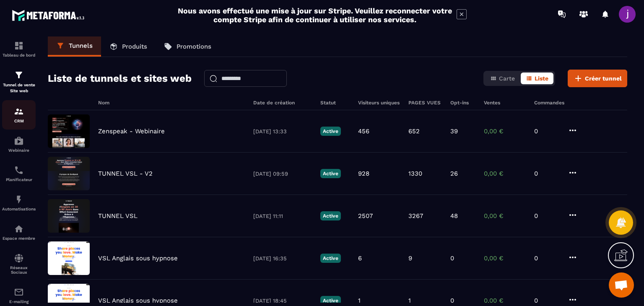 The image size is (644, 306). Describe the element at coordinates (454, 216) in the screenshot. I see `p: 48` at that location.